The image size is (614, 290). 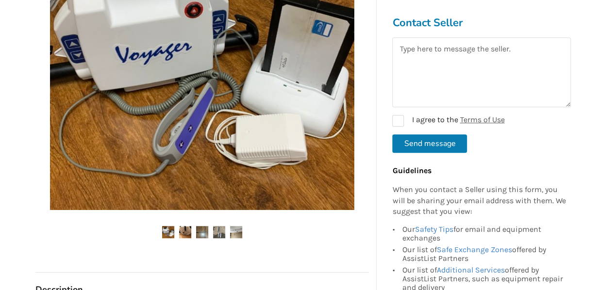 I want to click on a: Additional Services, so click(x=470, y=270).